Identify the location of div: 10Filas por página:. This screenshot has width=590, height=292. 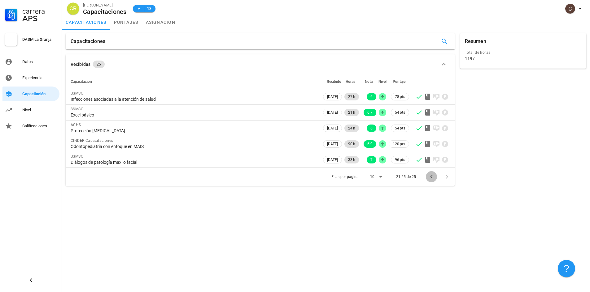
(377, 177).